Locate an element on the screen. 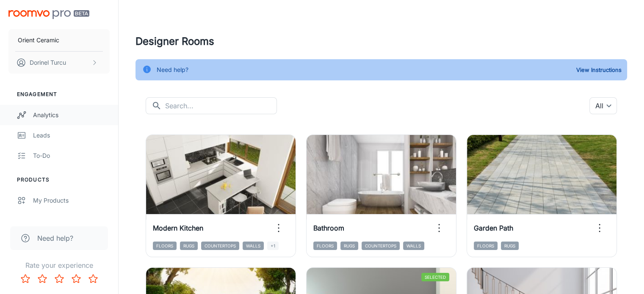 This screenshot has height=294, width=644. button: Rate 3 star is located at coordinates (59, 278).